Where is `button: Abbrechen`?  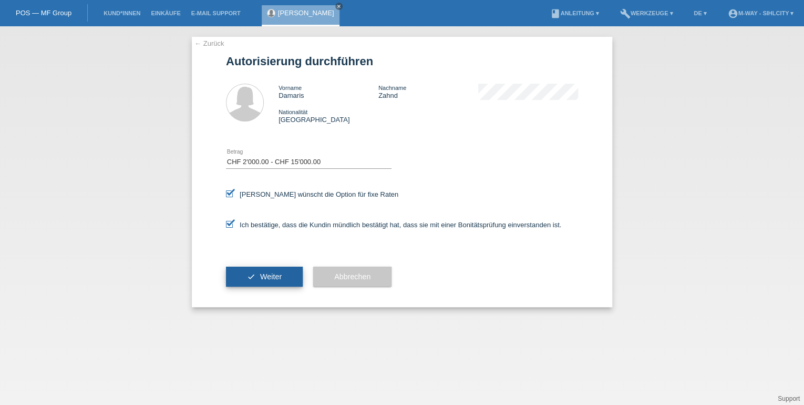 button: Abbrechen is located at coordinates (352, 276).